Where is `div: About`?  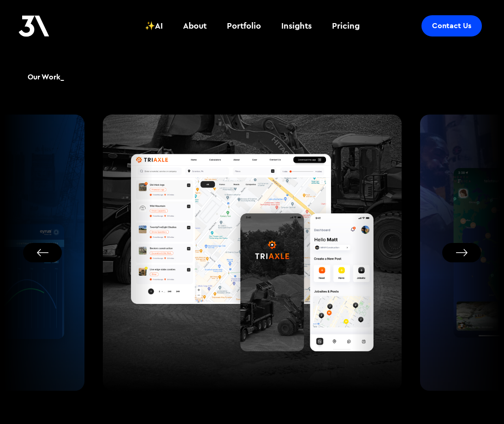 div: About is located at coordinates (195, 26).